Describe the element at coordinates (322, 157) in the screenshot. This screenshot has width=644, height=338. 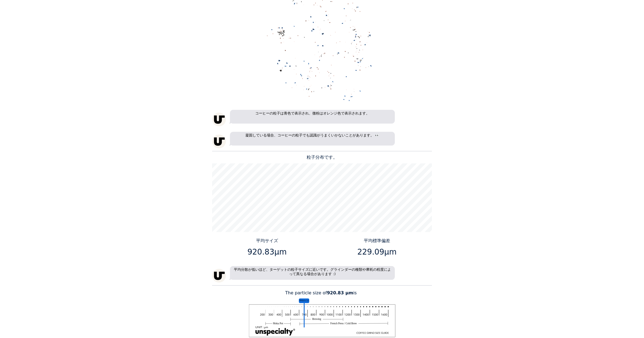
I see `p: 粒子分布です。` at that location.